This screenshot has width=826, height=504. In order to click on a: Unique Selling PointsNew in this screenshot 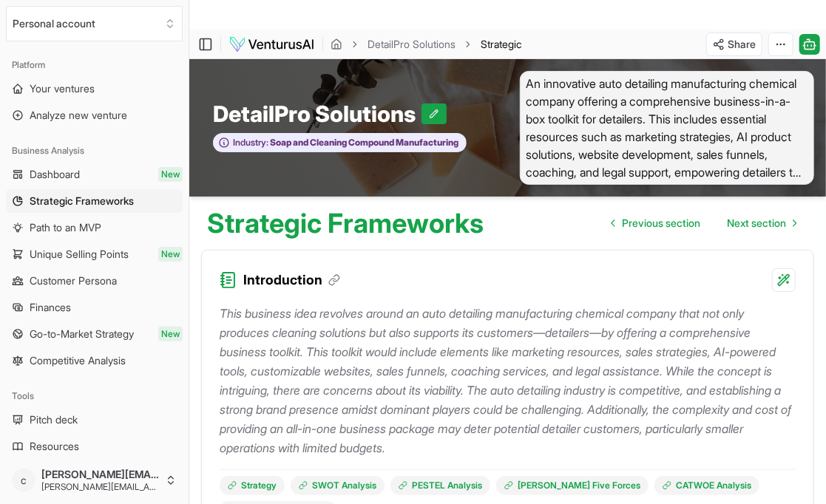, I will do `click(94, 254)`.